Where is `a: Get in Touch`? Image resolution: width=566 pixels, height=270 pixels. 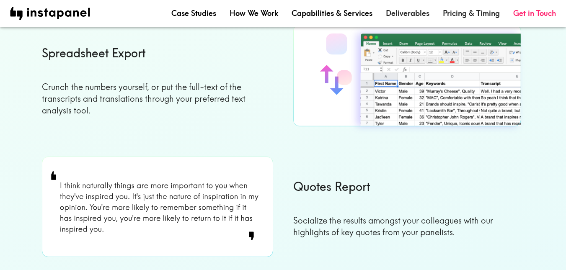
a: Get in Touch is located at coordinates (535, 13).